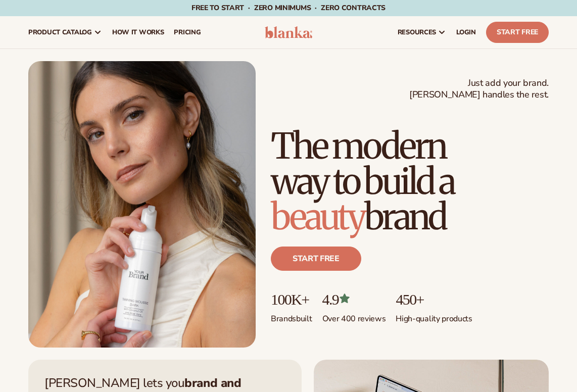 The image size is (577, 392). Describe the element at coordinates (187, 32) in the screenshot. I see `span: pricing` at that location.